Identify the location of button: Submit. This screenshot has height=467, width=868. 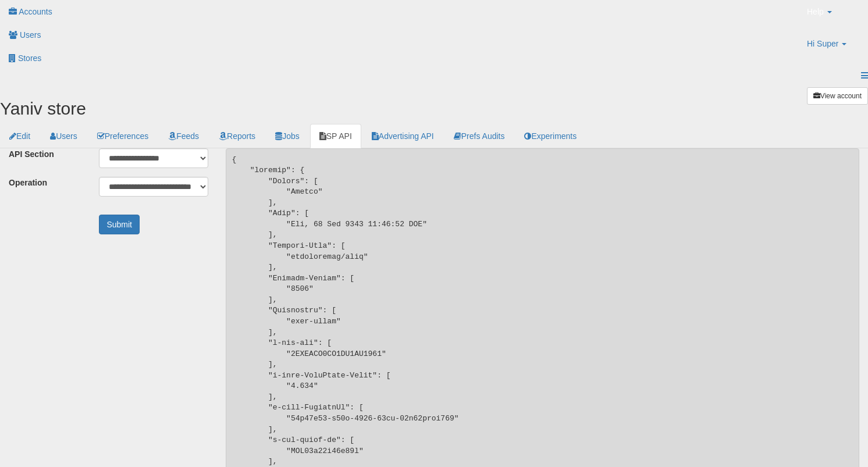
(119, 224).